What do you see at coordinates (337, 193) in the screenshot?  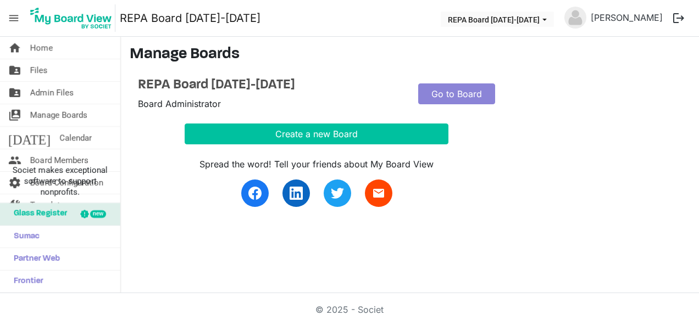 I see `img: twitter.svg` at bounding box center [337, 193].